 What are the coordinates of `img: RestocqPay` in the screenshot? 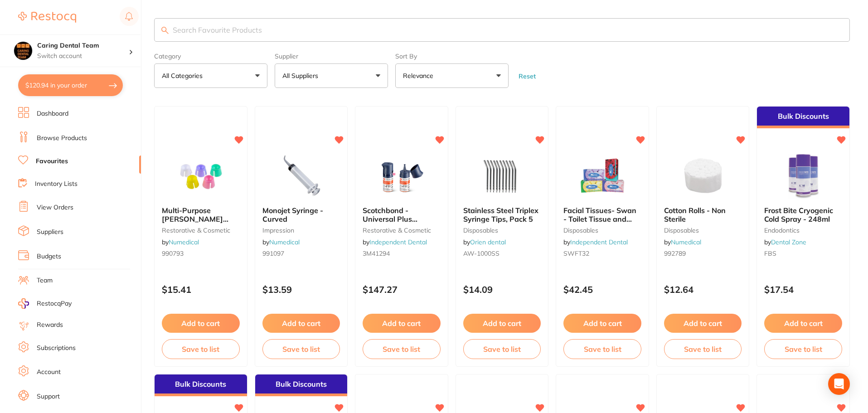 It's located at (24, 303).